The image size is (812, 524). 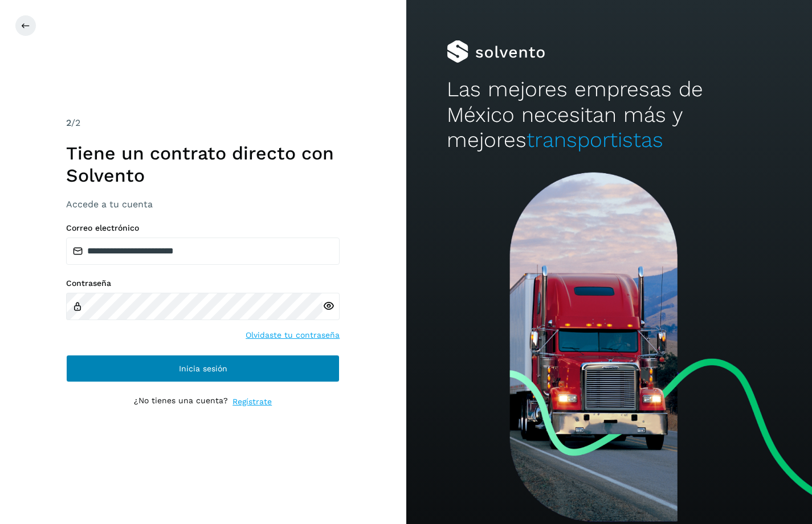 What do you see at coordinates (203, 123) in the screenshot?
I see `div: /2` at bounding box center [203, 123].